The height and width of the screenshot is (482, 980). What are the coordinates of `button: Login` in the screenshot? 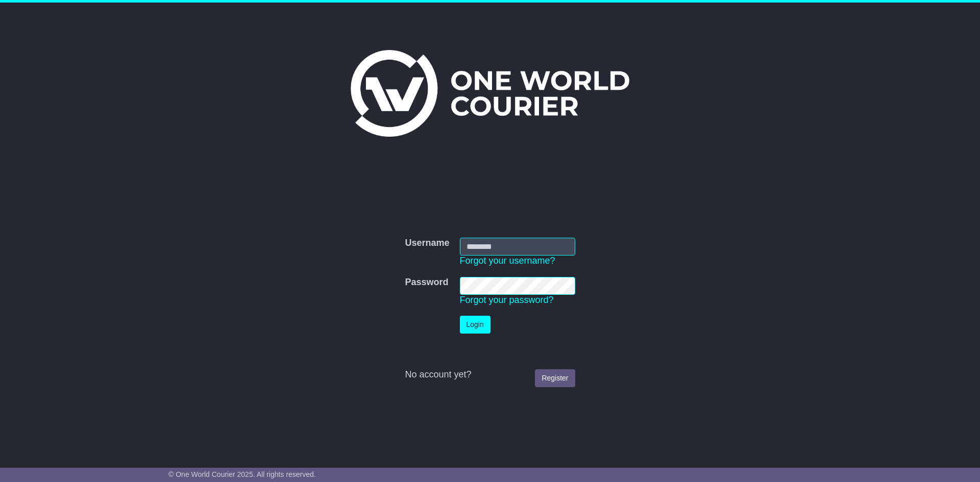 It's located at (475, 325).